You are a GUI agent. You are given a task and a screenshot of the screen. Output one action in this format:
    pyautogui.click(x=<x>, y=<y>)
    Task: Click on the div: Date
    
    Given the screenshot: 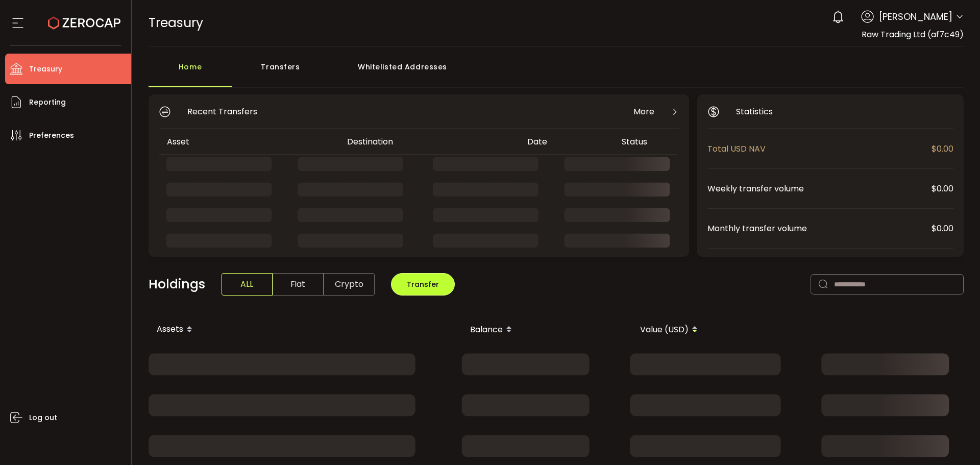 What is the action you would take?
    pyautogui.click(x=566, y=141)
    